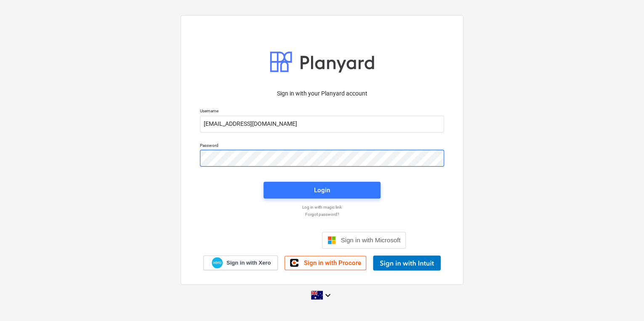 The image size is (644, 321). Describe the element at coordinates (371, 240) in the screenshot. I see `span: Sign in with Microsoft` at that location.